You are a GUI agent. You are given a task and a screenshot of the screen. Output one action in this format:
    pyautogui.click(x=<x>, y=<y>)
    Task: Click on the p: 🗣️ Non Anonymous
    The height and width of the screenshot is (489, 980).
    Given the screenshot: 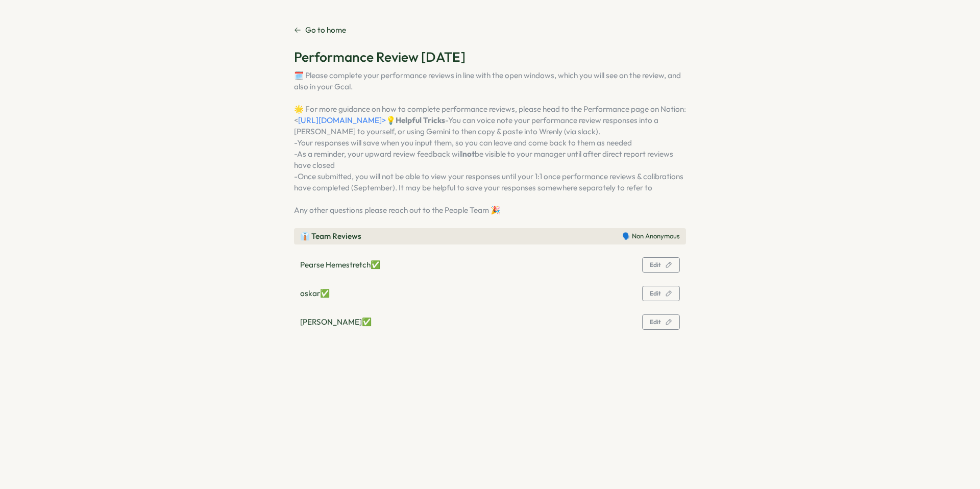 What is the action you would take?
    pyautogui.click(x=651, y=236)
    